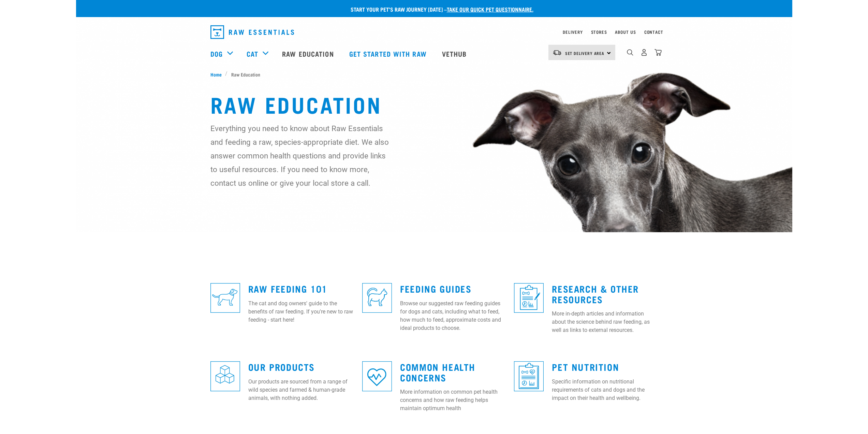 The image size is (868, 434). I want to click on a: take our quick pet questionnaire., so click(490, 9).